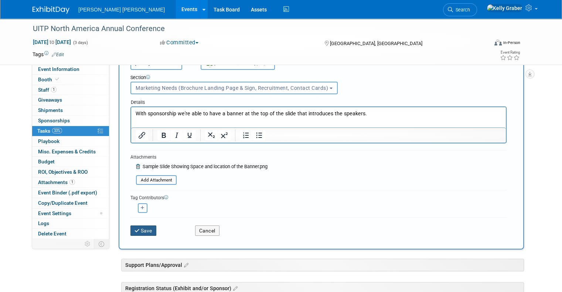 Image resolution: width=562 pixels, height=292 pixels. I want to click on button: Superscript, so click(224, 135).